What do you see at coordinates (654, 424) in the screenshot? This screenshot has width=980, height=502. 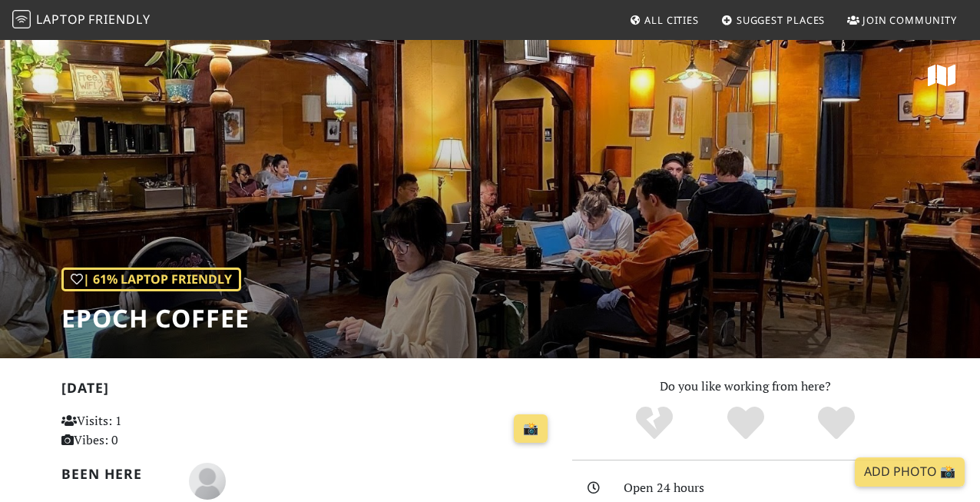 I see `div: No` at bounding box center [654, 424].